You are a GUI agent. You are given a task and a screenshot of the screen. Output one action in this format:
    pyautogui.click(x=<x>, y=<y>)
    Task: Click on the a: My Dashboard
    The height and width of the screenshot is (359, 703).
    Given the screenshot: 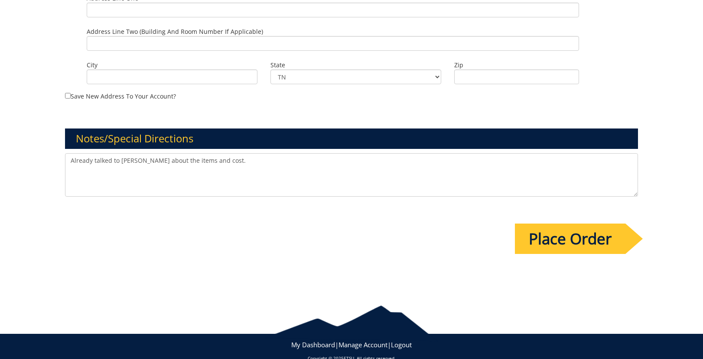 What is the action you would take?
    pyautogui.click(x=313, y=344)
    